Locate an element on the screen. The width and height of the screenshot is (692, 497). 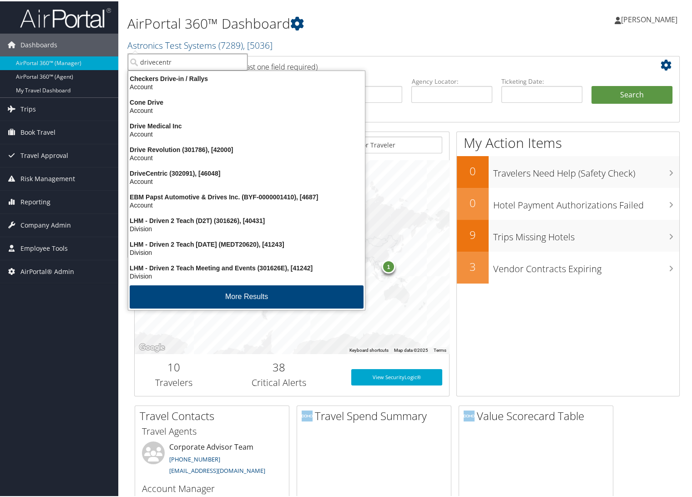
span: Dashboards is located at coordinates (39, 44).